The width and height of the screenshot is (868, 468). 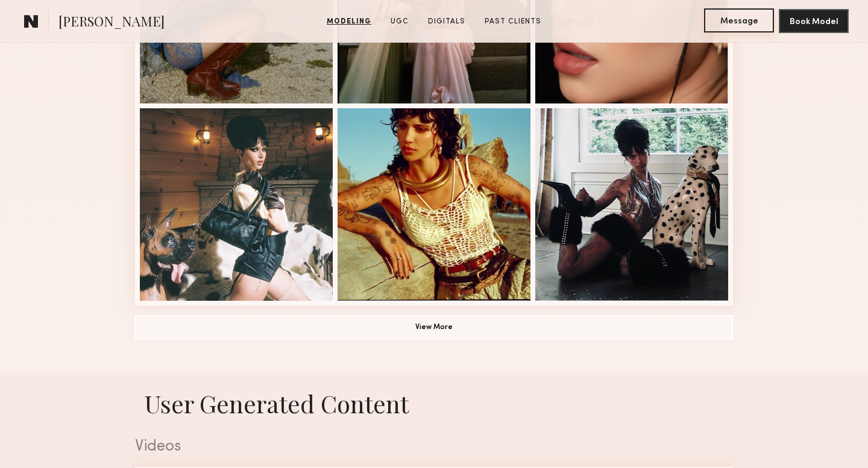 I want to click on button: Message, so click(x=739, y=20).